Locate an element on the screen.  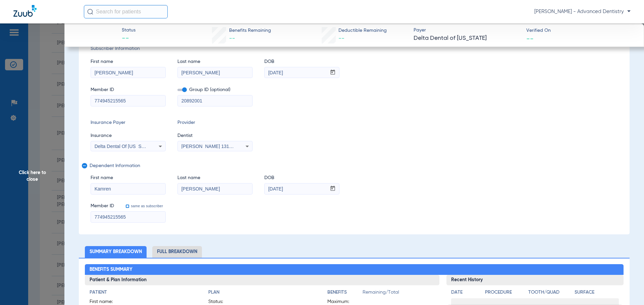
img: Zuub Logo is located at coordinates (25, 11).